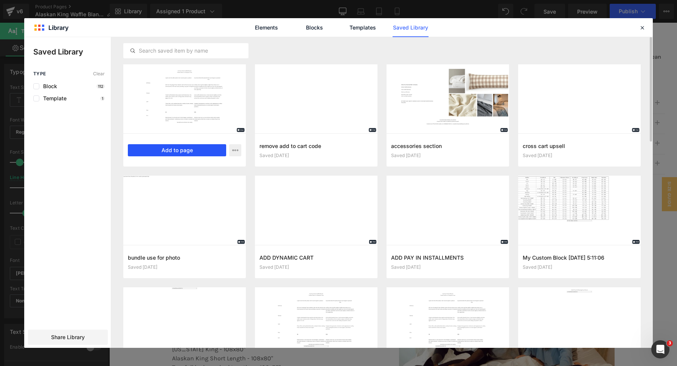 The image size is (677, 366). I want to click on h3: cross cart upsell, so click(579, 146).